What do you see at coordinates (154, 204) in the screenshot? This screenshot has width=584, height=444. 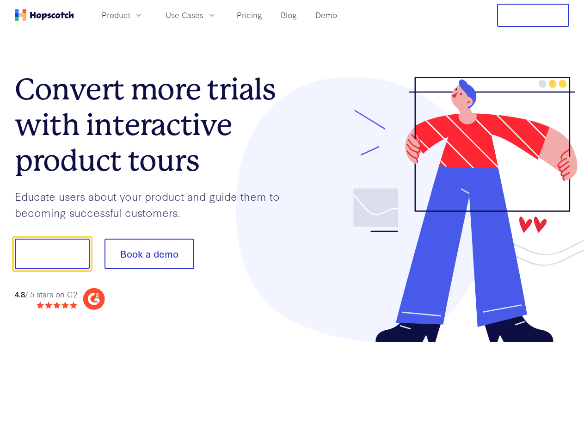 I see `p: Educate users about your product and guide them to becoming successful customers.` at bounding box center [154, 204].